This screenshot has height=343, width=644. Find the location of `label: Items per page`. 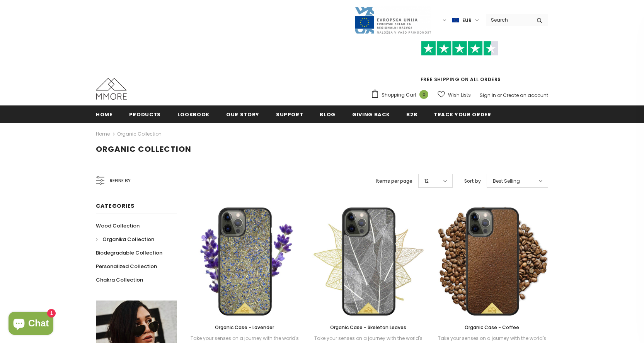

label: Items per page is located at coordinates (394, 181).